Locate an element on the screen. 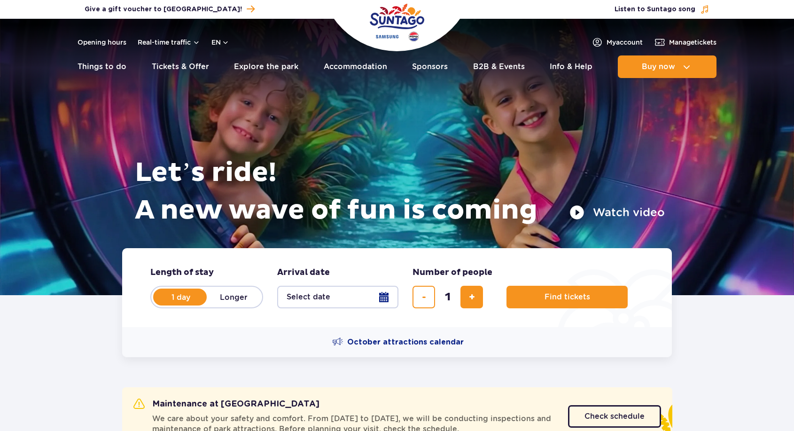  a: Opening hours is located at coordinates (102, 42).